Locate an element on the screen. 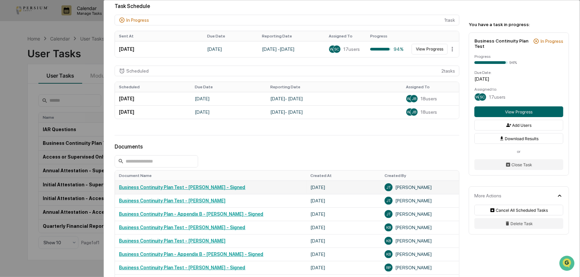 This screenshot has height=277, width=580. div: 1 task is located at coordinates (287, 20).